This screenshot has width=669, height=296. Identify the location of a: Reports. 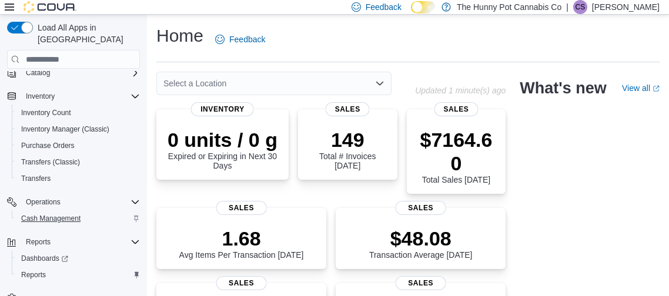
(33, 275).